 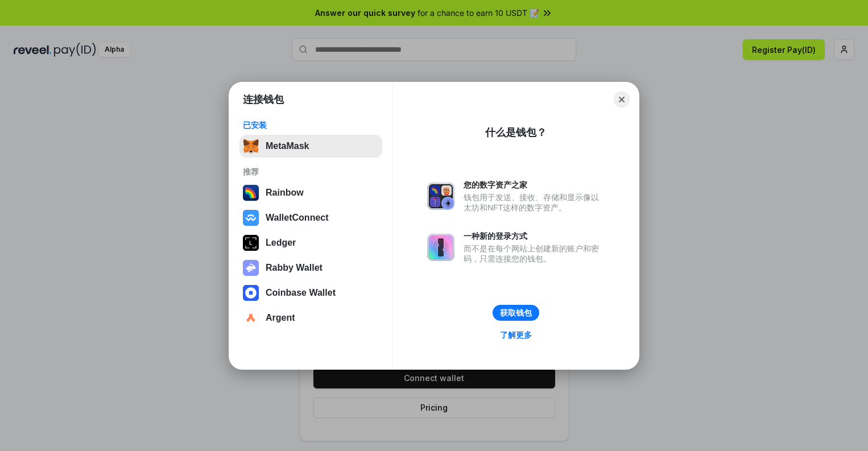 I want to click on button: Close, so click(x=621, y=99).